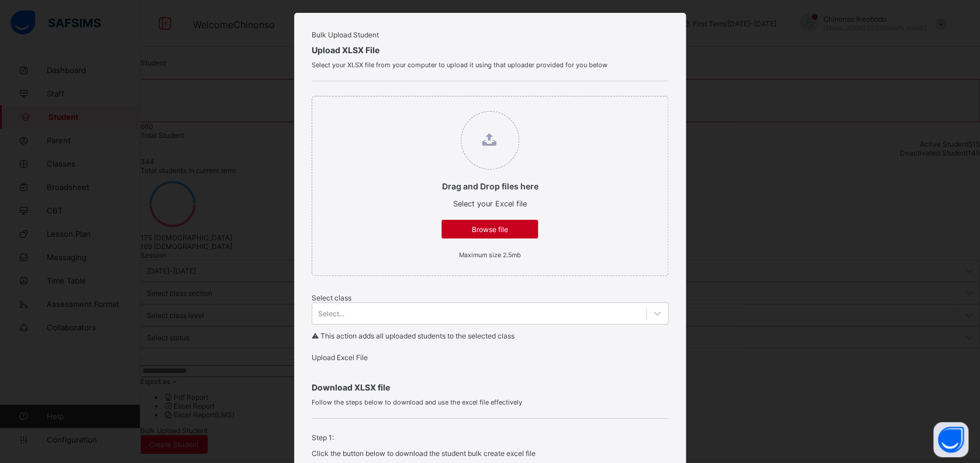 This screenshot has height=463, width=980. I want to click on span: Select your Excel file, so click(490, 204).